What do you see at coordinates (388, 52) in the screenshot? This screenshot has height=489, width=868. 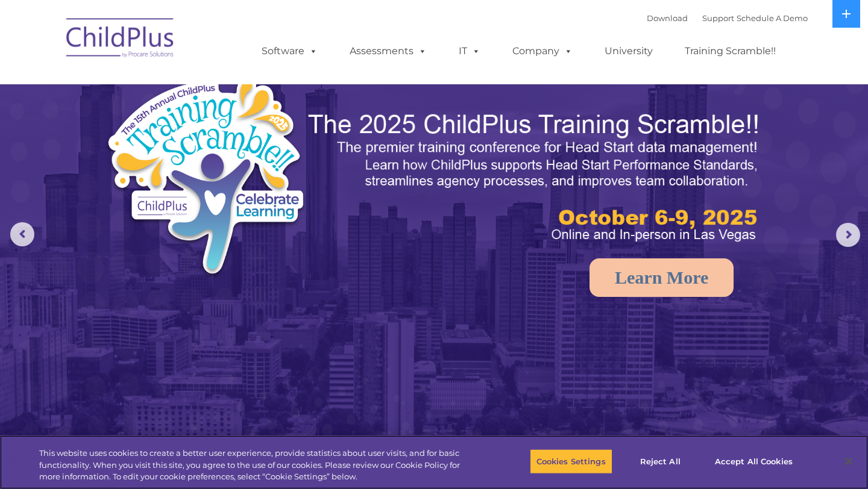 I see `a: Assessments` at bounding box center [388, 52].